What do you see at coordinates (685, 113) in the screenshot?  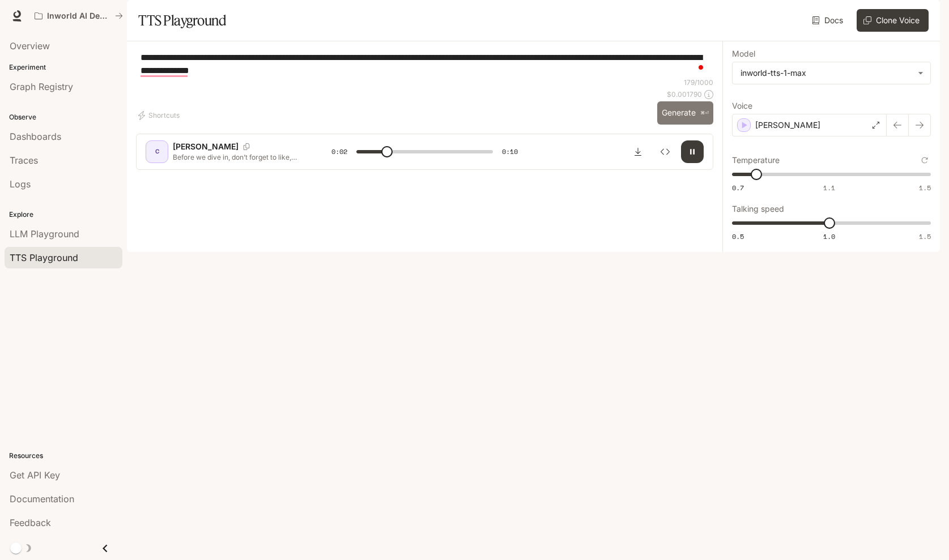 I see `button: Generate⌘⏎` at bounding box center [685, 113].